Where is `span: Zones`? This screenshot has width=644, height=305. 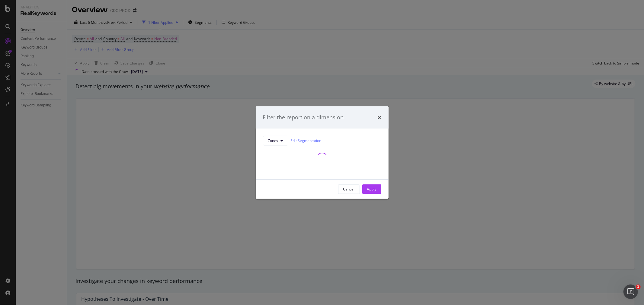
span: Zones is located at coordinates (273, 140).